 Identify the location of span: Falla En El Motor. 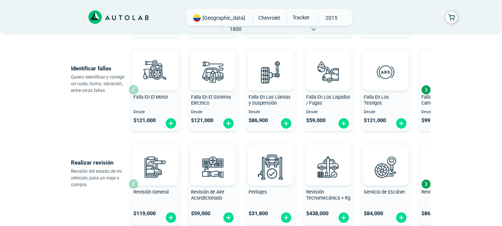
(151, 97).